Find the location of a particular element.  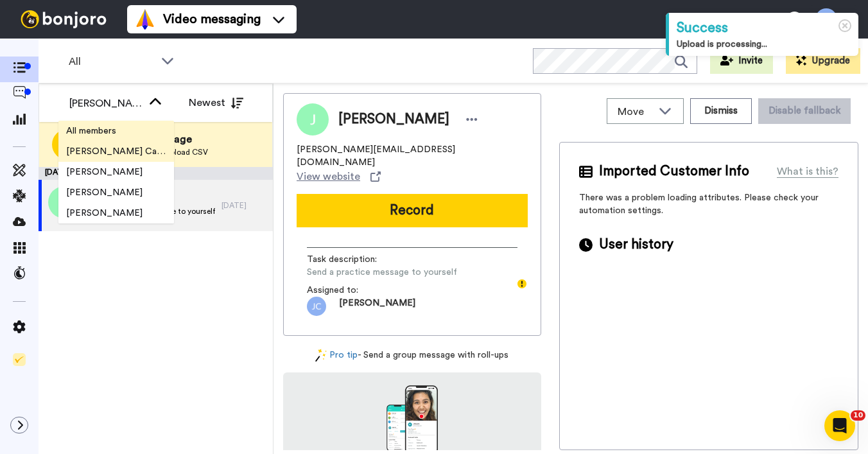

span: All is located at coordinates (112, 62).